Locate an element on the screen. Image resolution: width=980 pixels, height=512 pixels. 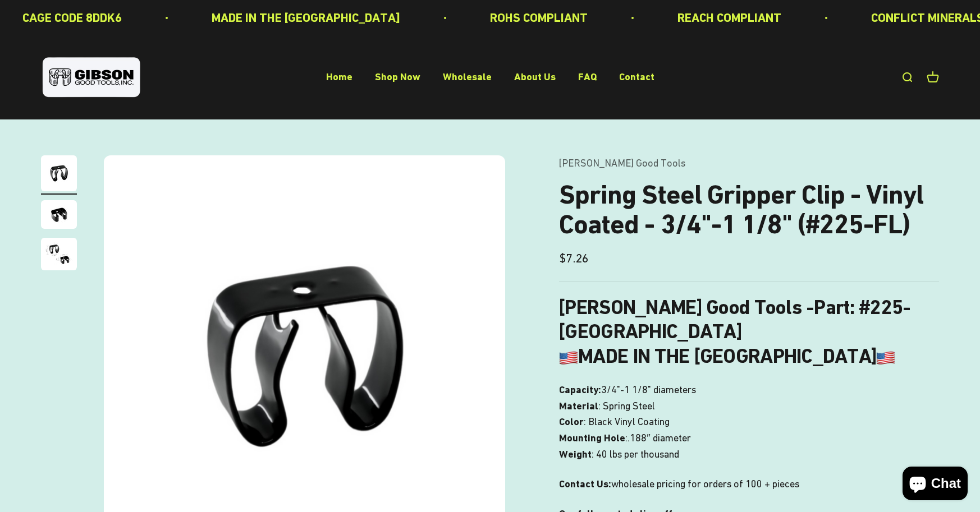
h1: Spring Steel Gripper Clip - Vinyl Coated - 3/4"-1 1/8" (#225-FL) is located at coordinates (749, 210).